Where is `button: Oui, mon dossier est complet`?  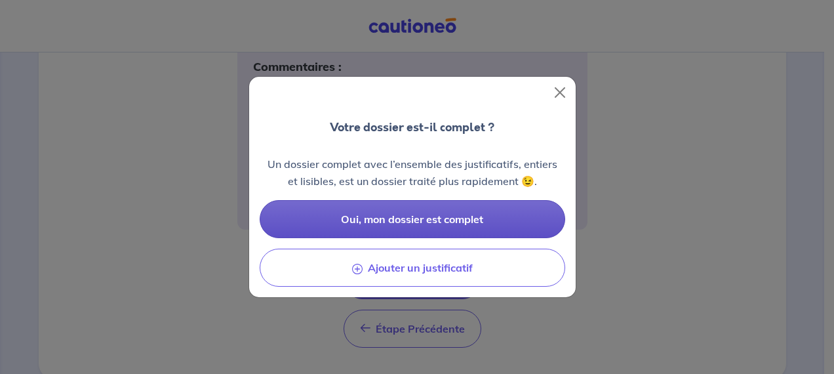
button: Oui, mon dossier est complet is located at coordinates (413, 219).